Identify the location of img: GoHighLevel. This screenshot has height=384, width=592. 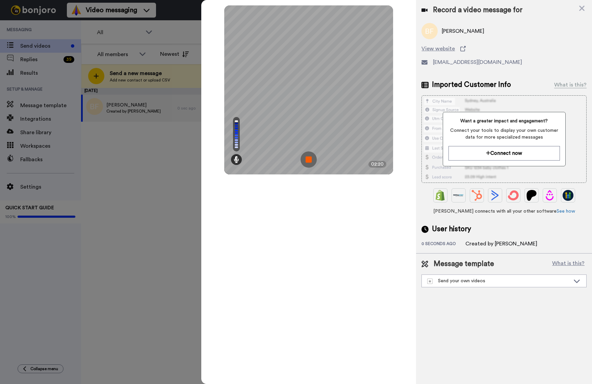
(568, 195).